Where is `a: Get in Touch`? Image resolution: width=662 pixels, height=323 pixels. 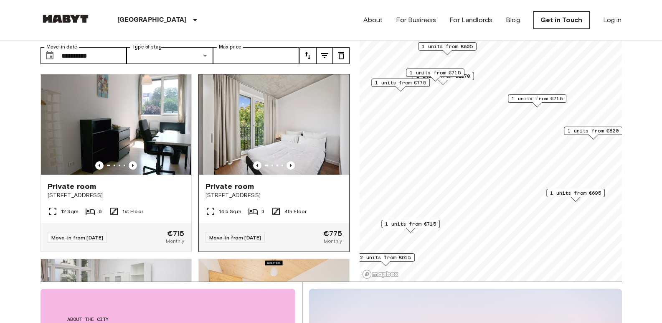 a: Get in Touch is located at coordinates (561, 20).